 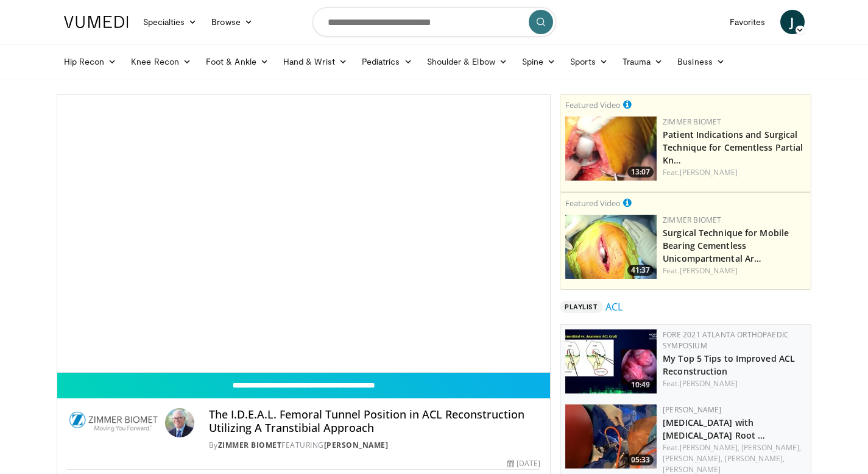 I want to click on a: Business, so click(x=701, y=61).